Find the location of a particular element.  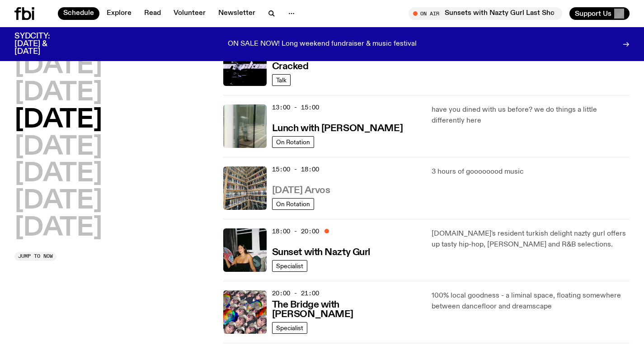

span: Talk is located at coordinates (281, 80).